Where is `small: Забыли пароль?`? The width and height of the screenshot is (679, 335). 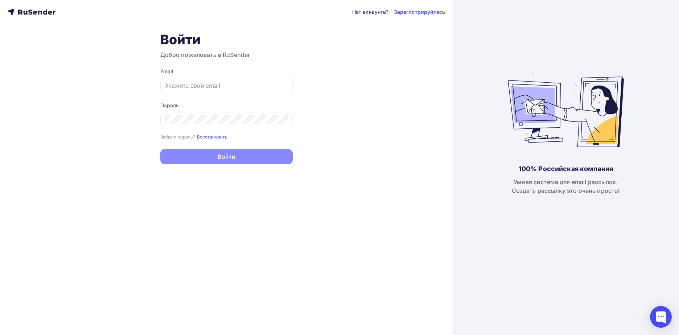 small: Забыли пароль? is located at coordinates (178, 137).